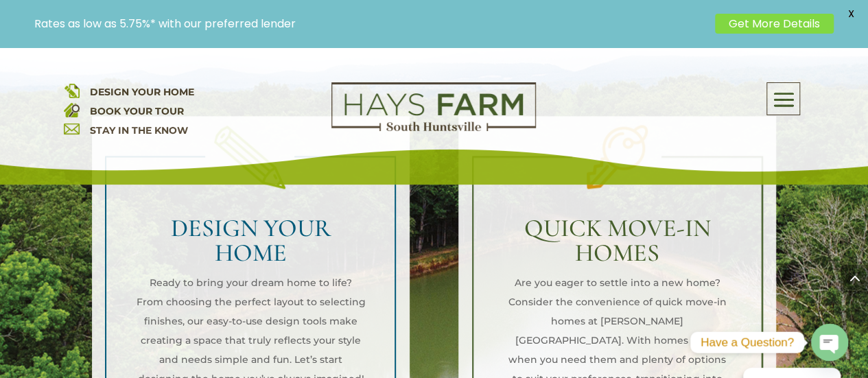 The height and width of the screenshot is (378, 868). Describe the element at coordinates (250, 244) in the screenshot. I see `h2: DESIGN YOUR HOME` at that location.